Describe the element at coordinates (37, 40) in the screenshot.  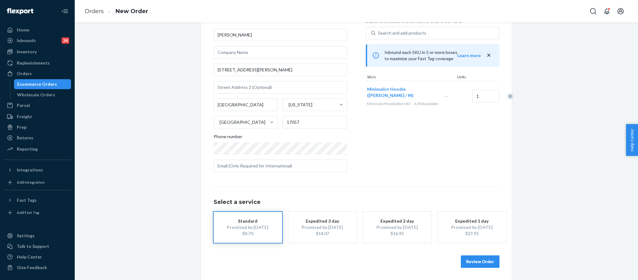
I see `a: Inbounds24` at that location.